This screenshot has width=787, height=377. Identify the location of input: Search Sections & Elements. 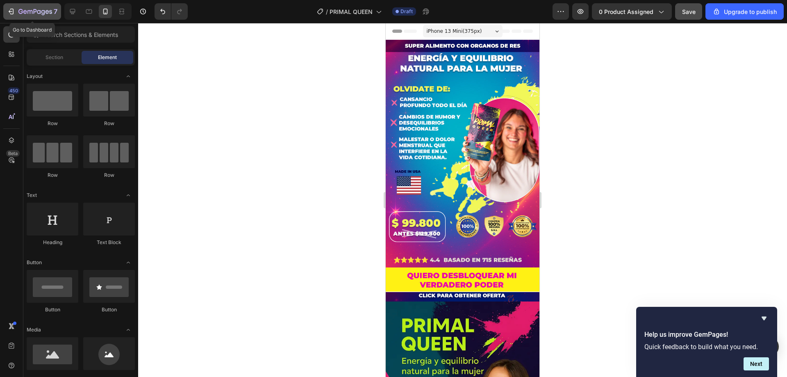
(81, 34).